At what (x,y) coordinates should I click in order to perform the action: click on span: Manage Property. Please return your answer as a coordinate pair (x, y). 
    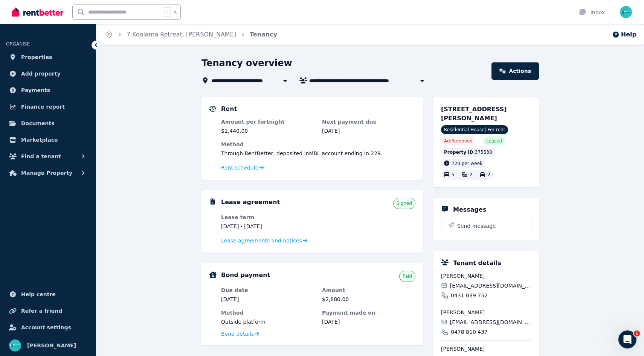
    Looking at the image, I should click on (46, 173).